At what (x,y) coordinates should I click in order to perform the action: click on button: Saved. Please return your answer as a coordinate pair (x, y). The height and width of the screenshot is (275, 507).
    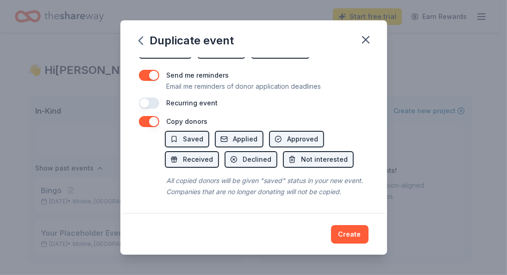
    Looking at the image, I should click on (187, 139).